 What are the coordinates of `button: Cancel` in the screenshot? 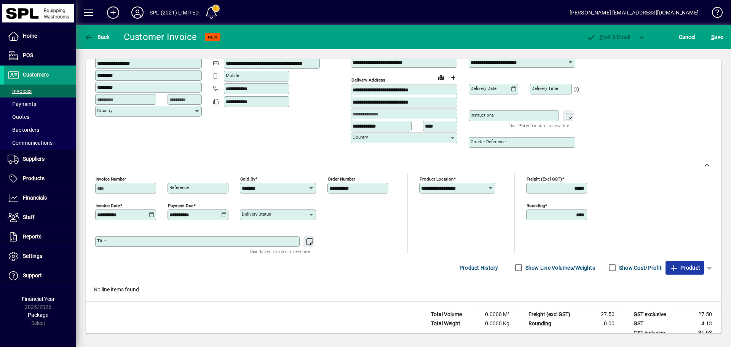 It's located at (688, 37).